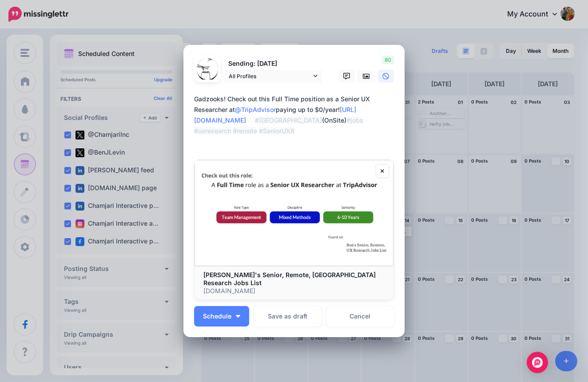 This screenshot has width=588, height=382. Describe the element at coordinates (207, 69) in the screenshot. I see `img: 372659640_871211387676254_1607698127384173373_n-bsa138376.jpg` at that location.